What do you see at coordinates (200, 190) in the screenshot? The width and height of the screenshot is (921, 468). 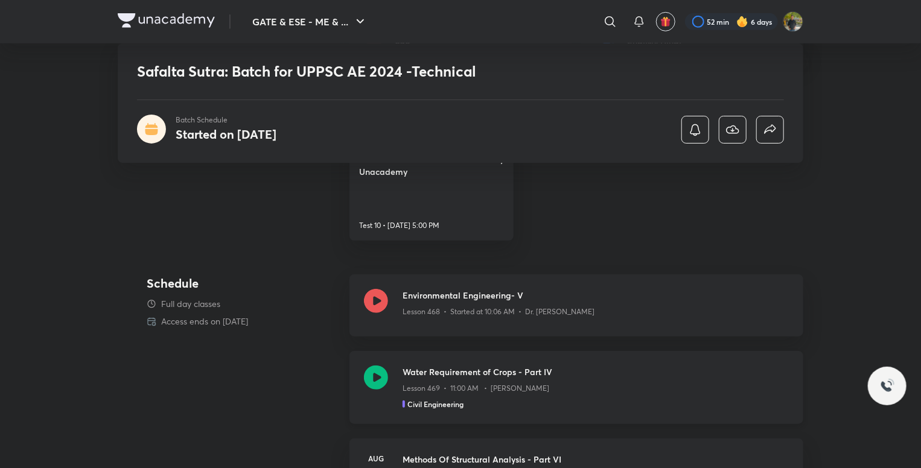 I see `h4: Test Series` at bounding box center [200, 190].